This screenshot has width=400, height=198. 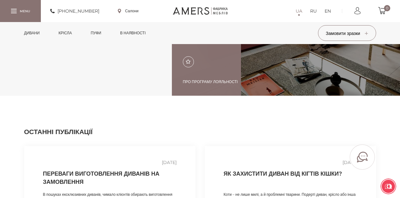 I want to click on a: Салони, so click(x=128, y=11).